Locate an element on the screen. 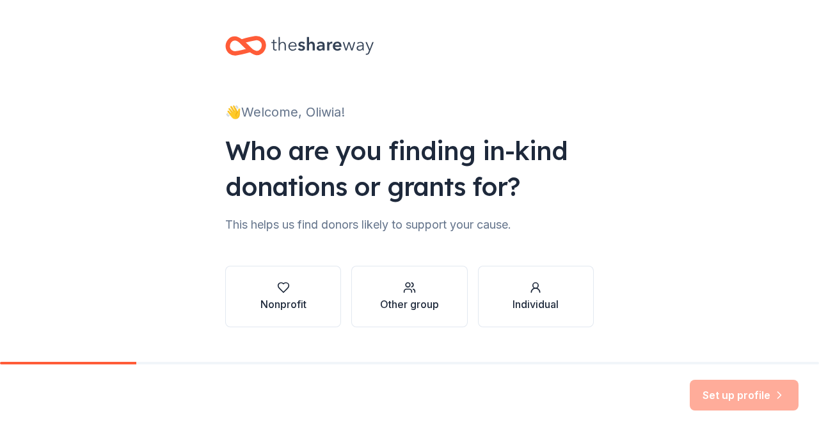 The height and width of the screenshot is (431, 819). button: Nonprofit is located at coordinates (283, 296).